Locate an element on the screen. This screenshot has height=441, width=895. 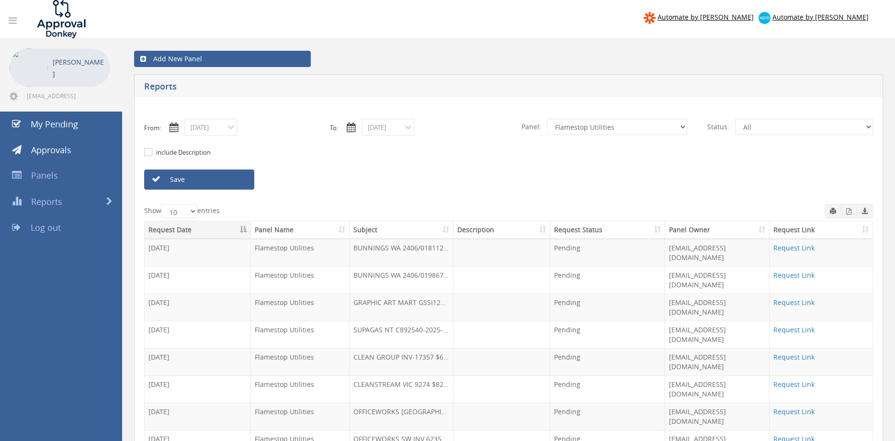
select: Showentries is located at coordinates (179, 211).